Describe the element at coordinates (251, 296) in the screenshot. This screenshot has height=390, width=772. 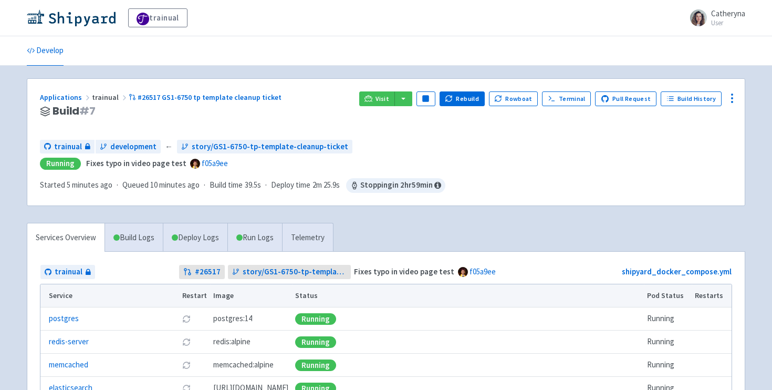
I see `th: Image` at that location.